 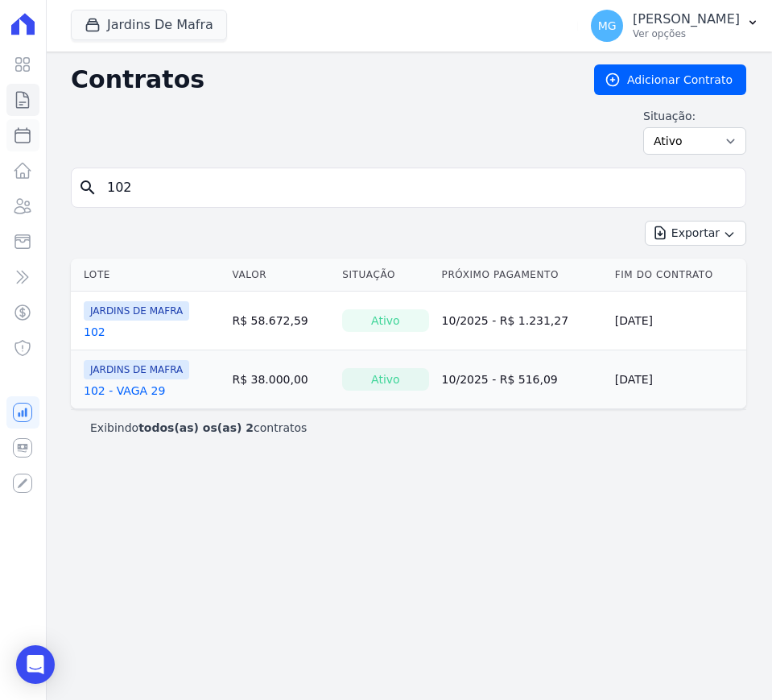 What do you see at coordinates (607, 26) in the screenshot?
I see `span: MG` at bounding box center [607, 26].